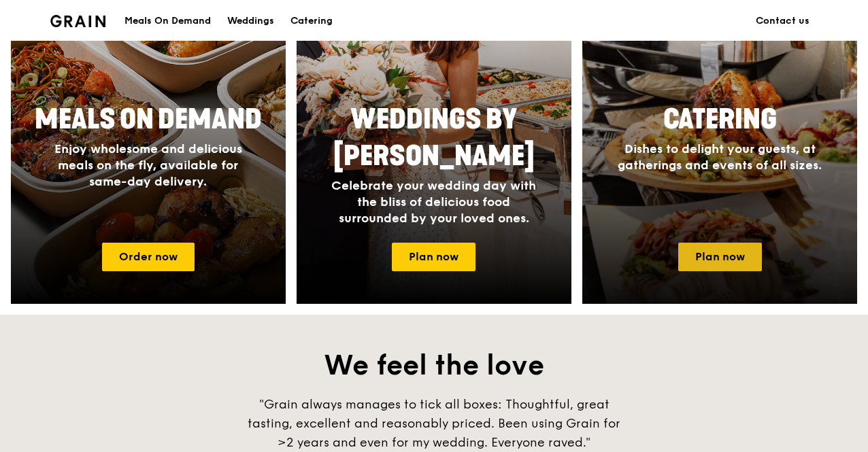  What do you see at coordinates (250, 21) in the screenshot?
I see `a: Weddings` at bounding box center [250, 21].